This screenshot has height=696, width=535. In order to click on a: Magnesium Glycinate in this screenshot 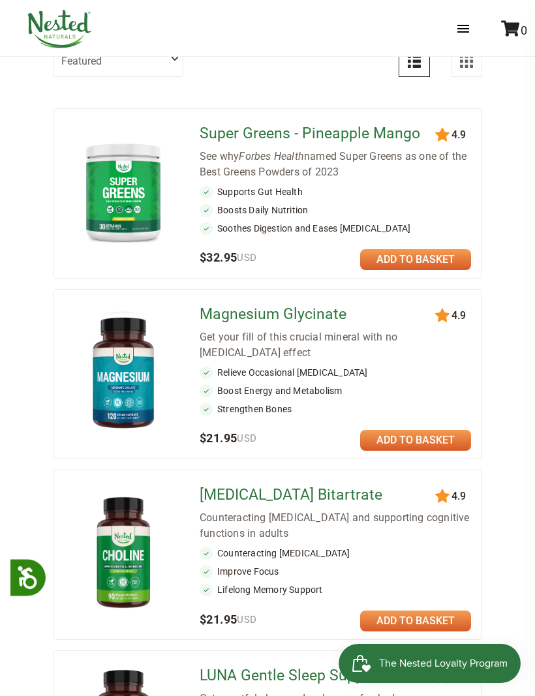, I will do `click(315, 315)`.